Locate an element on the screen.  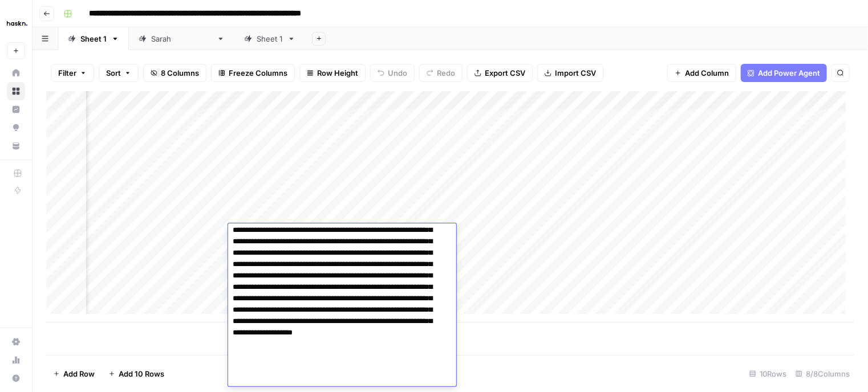
span: Freeze Columns is located at coordinates (258, 73).